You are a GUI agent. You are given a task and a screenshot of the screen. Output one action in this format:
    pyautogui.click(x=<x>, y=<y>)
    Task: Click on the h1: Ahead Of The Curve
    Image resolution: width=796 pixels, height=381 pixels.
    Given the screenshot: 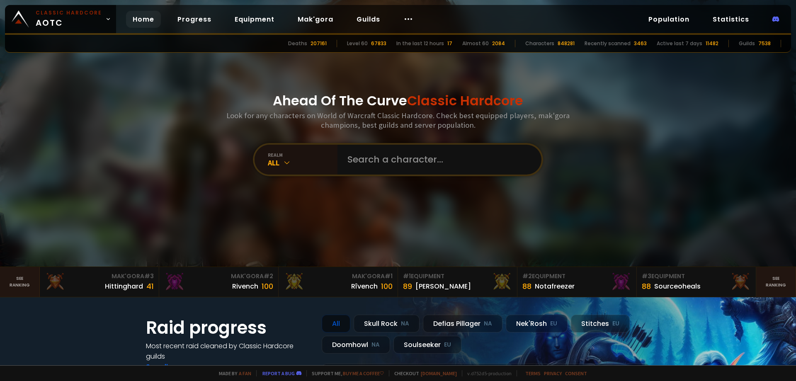 What is the action you would take?
    pyautogui.click(x=398, y=101)
    